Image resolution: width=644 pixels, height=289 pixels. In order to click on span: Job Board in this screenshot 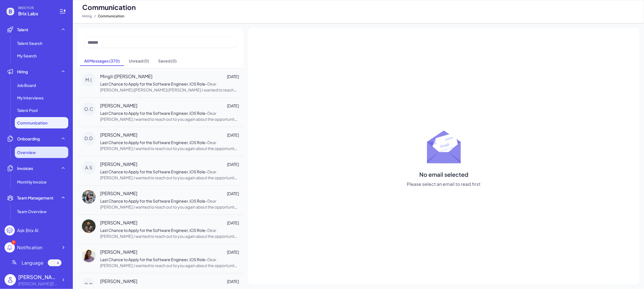, I will do `click(26, 85)`.